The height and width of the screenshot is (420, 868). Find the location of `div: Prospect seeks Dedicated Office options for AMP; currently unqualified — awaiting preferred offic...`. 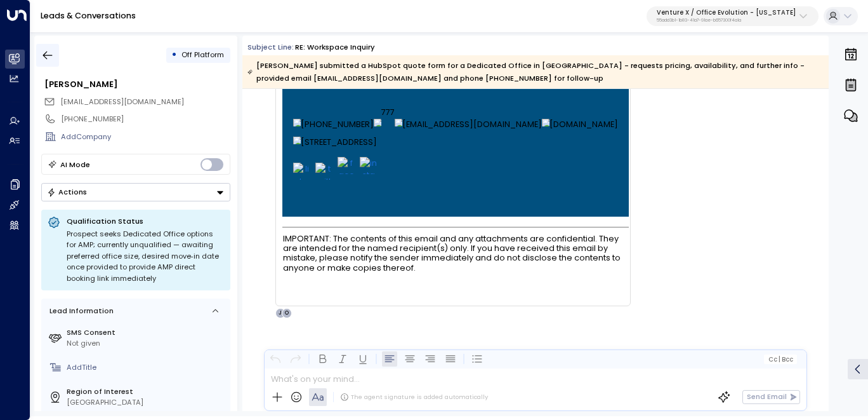

div: Prospect seeks Dedicated Office options for AMP; currently unqualified — awaiting preferred offic... is located at coordinates (146, 257).